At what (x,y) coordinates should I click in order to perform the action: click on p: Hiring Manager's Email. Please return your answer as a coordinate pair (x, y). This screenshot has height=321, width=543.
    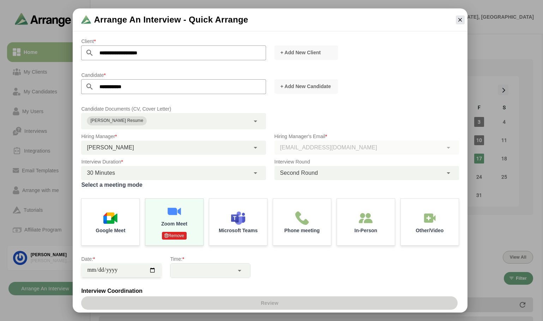
    Looking at the image, I should click on (367, 137).